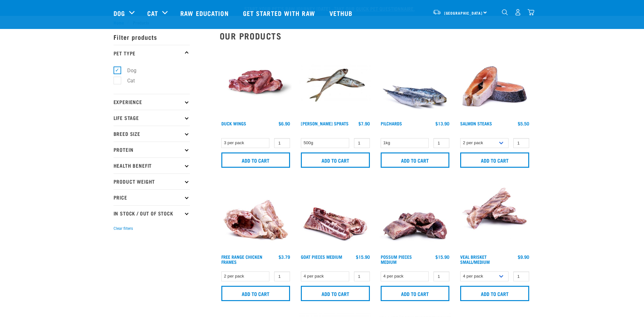 The image size is (644, 317). Describe the element at coordinates (495, 216) in the screenshot. I see `img: 1207 Veal Brisket 4pp 01` at that location.